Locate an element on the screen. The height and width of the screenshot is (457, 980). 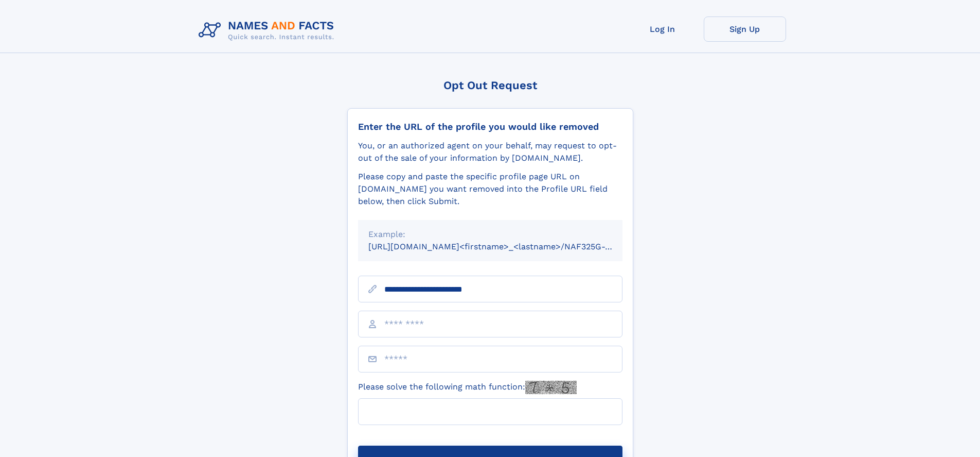
div: Opt Out Request is located at coordinates (490, 85).